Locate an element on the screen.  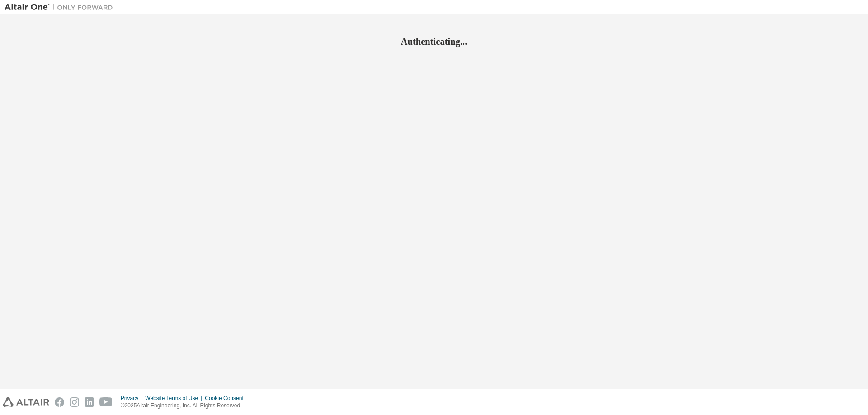
div: Website Terms of Use is located at coordinates (175, 398).